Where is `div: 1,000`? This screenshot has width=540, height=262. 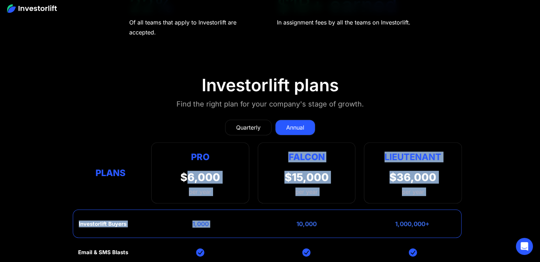 div: 1,000 is located at coordinates (201, 224).